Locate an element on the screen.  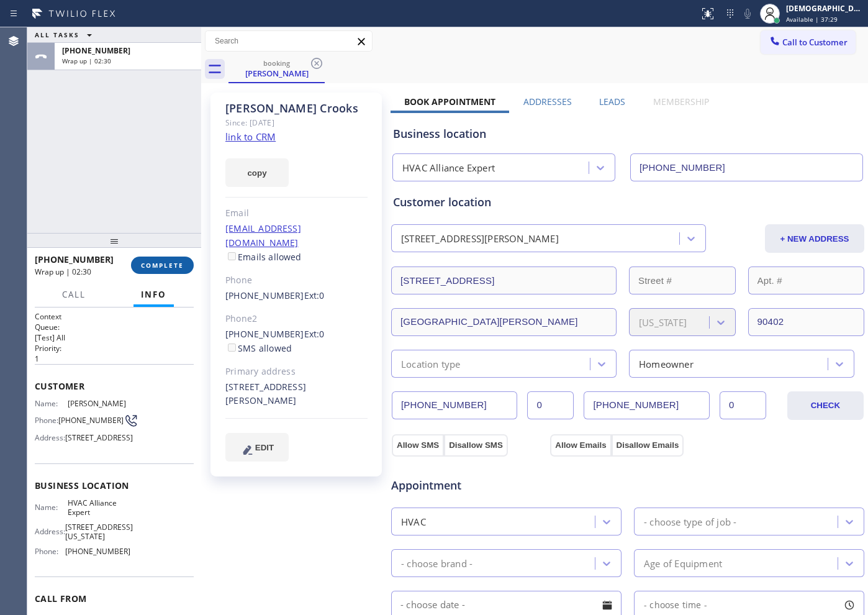
input: Emails allowed is located at coordinates (232, 256).